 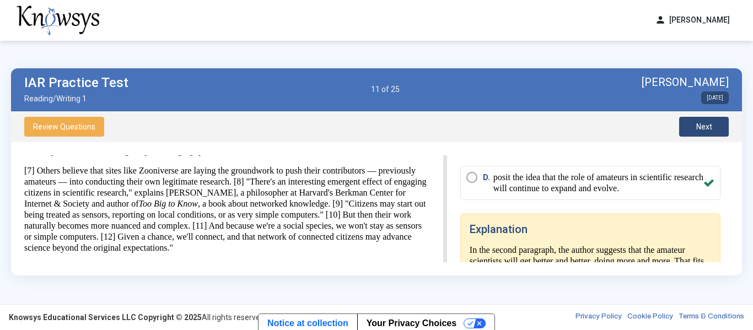 I want to click on p: posit the idea that the role of amateurs in scientific research will continue to expand and evolve., so click(x=598, y=183).